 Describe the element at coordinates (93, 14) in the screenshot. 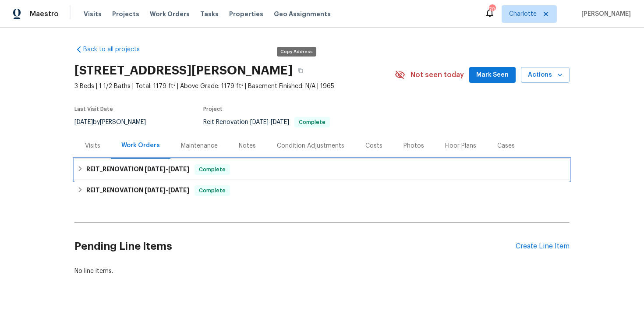

I see `span: Visits` at that location.